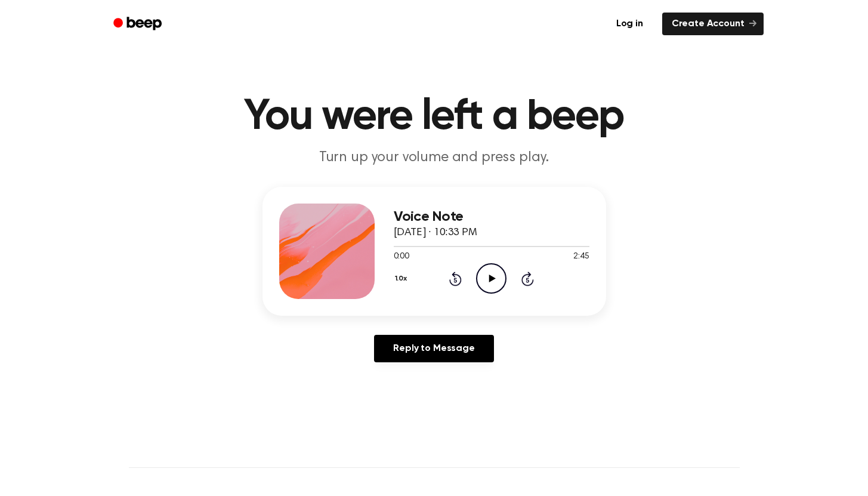 This screenshot has height=496, width=868. What do you see at coordinates (630, 24) in the screenshot?
I see `a: Log in` at bounding box center [630, 24].